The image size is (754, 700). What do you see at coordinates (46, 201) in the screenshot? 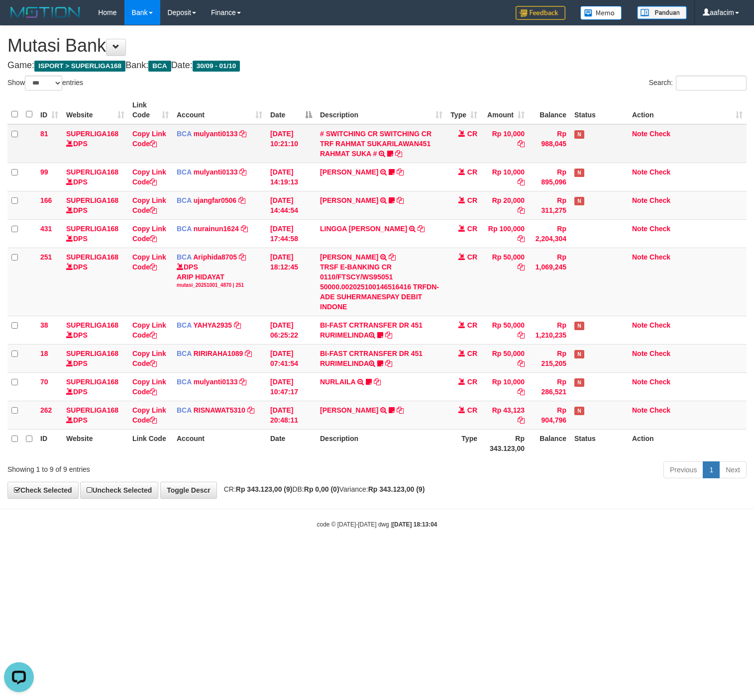
I see `span: 166` at bounding box center [46, 201].